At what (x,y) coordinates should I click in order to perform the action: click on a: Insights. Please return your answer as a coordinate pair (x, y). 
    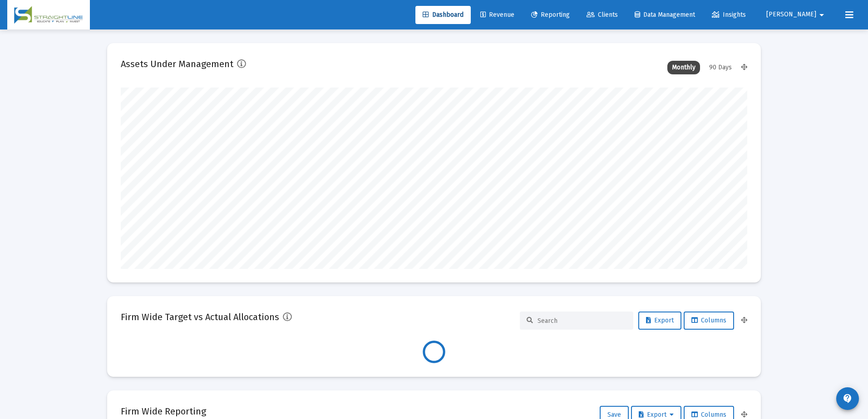
    Looking at the image, I should click on (728, 15).